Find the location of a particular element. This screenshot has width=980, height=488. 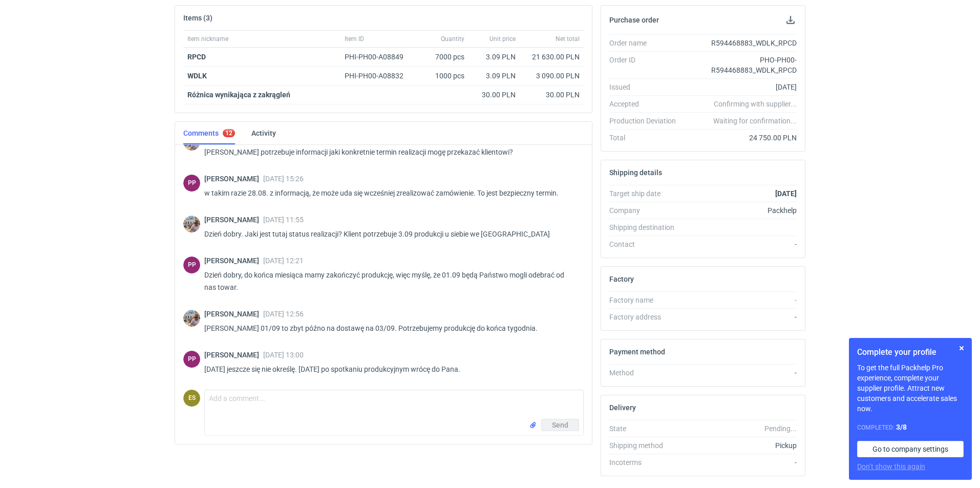

div: Target ship date is located at coordinates (646, 194).